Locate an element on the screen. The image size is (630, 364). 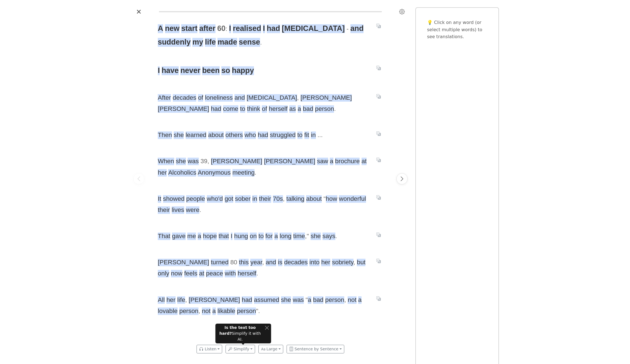
a: Close is located at coordinates (139, 12).